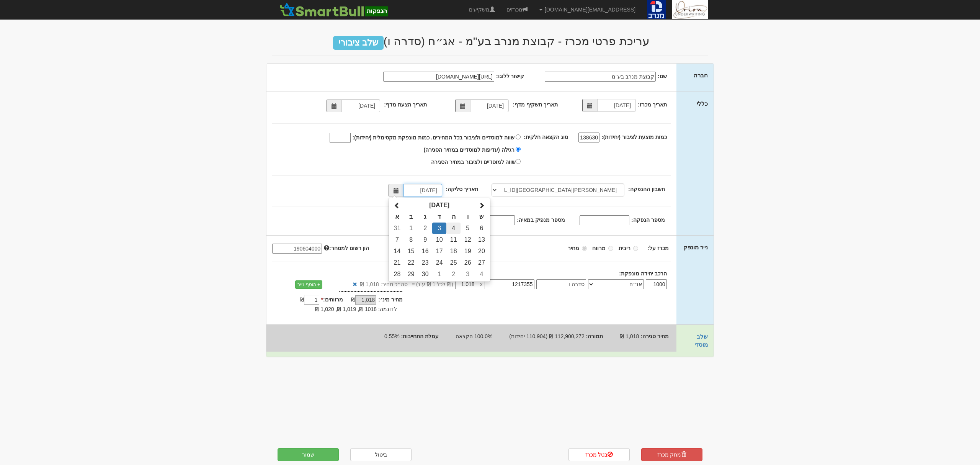  What do you see at coordinates (391, 299) in the screenshot?
I see `label: מחיר מינ׳:` at bounding box center [391, 299].